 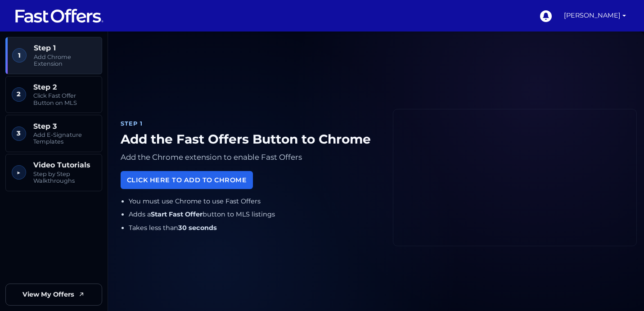 What do you see at coordinates (253, 201) in the screenshot?
I see `li: You must use Chrome to use Fast Offers` at bounding box center [253, 201].